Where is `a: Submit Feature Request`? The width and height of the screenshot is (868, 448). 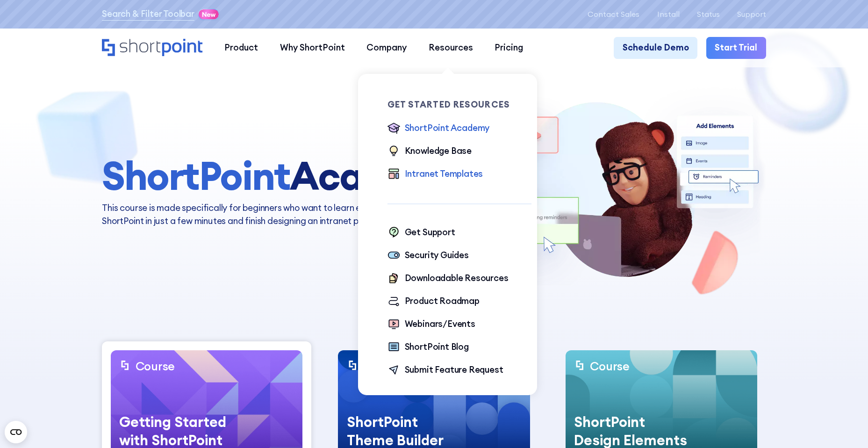
a: Submit Feature Request is located at coordinates (445, 370).